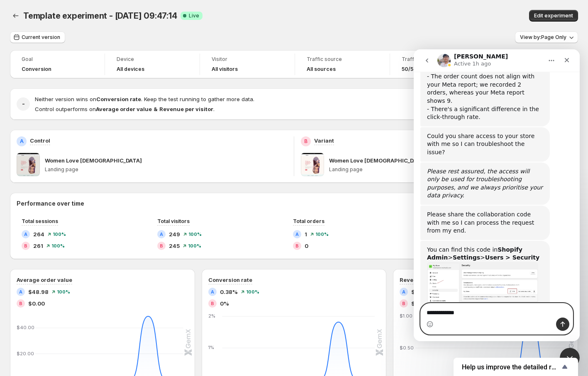  I want to click on span: Help us improve the detailed report for A/B campaigns, so click(511, 367).